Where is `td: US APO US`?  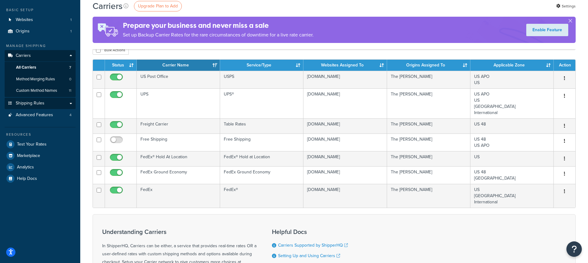
td: US APO US is located at coordinates (512, 79).